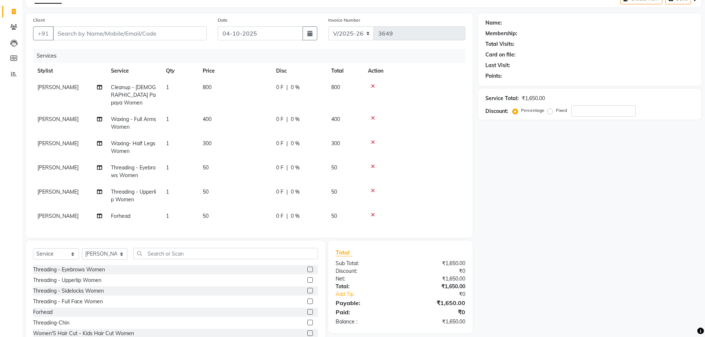 This screenshot has height=337, width=705. Describe the element at coordinates (134, 71) in the screenshot. I see `th: Service` at that location.